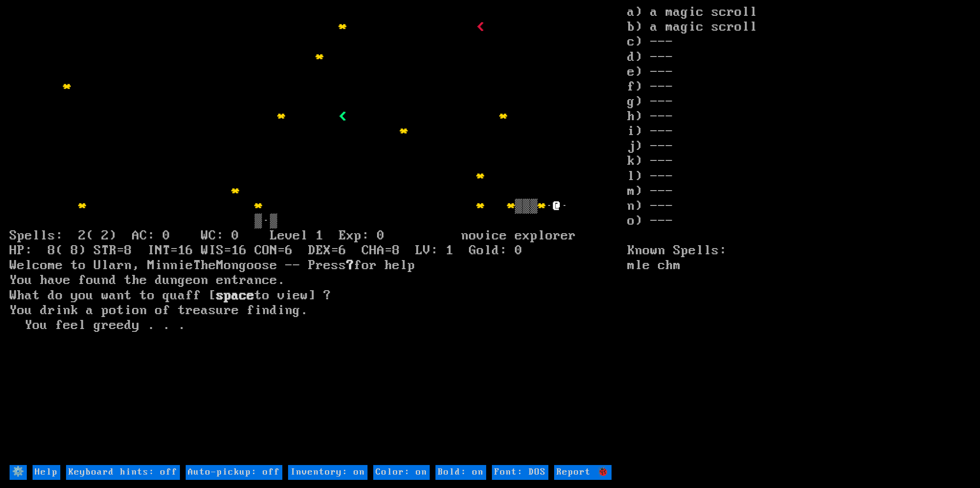 The height and width of the screenshot is (488, 980). What do you see at coordinates (235, 296) in the screenshot?
I see `b: space` at bounding box center [235, 296].